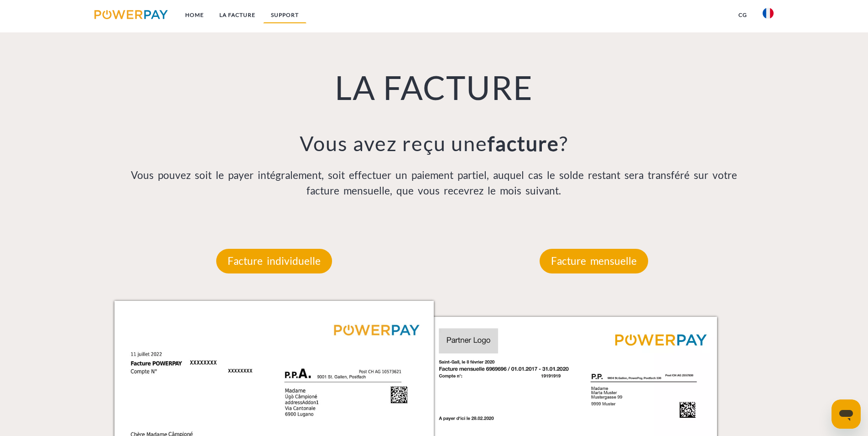  What do you see at coordinates (434, 183) in the screenshot?
I see `p: Vous pouvez soit le payer intégralement, soit effectuer un paiement partiel, auquel cas le solde ...` at bounding box center [434, 183].